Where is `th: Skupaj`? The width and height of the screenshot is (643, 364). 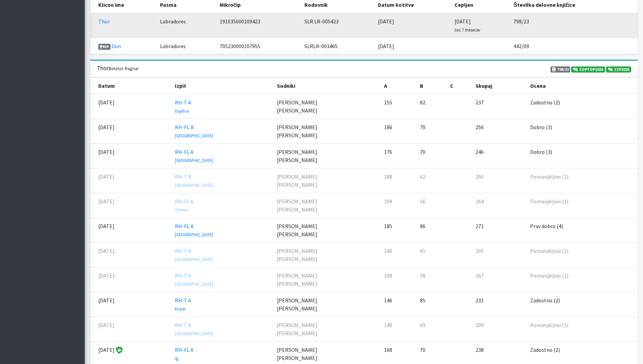
th: Skupaj is located at coordinates (499, 86).